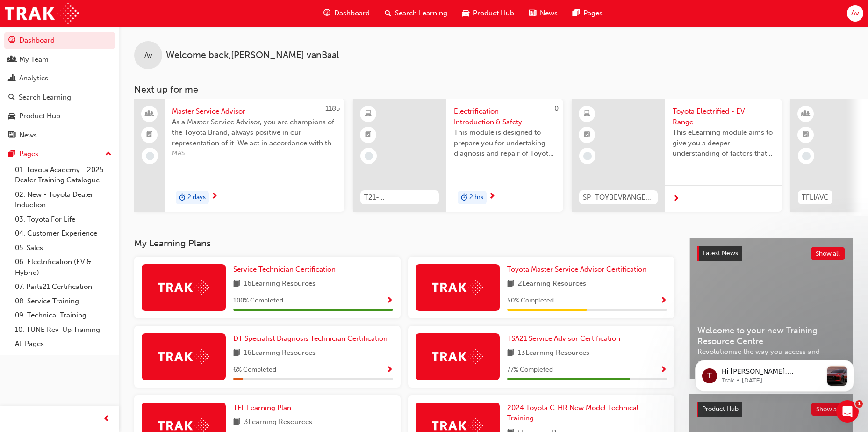  What do you see at coordinates (400, 197) in the screenshot?
I see `span: T21-FOD_HVIS_PREREQ` at bounding box center [400, 197].